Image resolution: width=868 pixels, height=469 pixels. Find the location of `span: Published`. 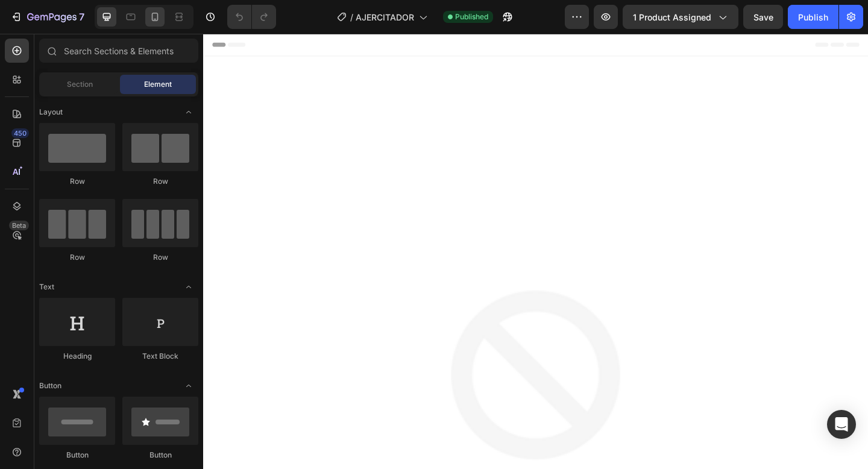

span: Published is located at coordinates (472, 17).